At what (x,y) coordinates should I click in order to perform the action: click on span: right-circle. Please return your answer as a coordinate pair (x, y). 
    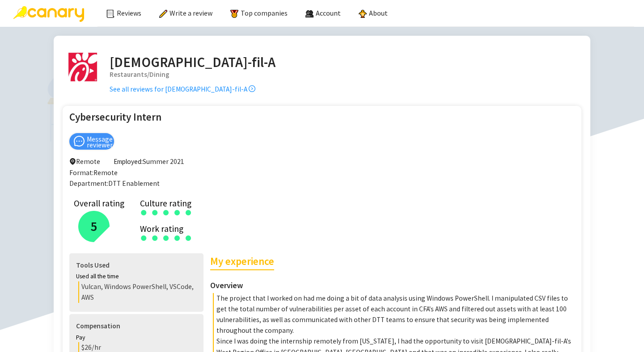
    Looking at the image, I should click on (251, 89).